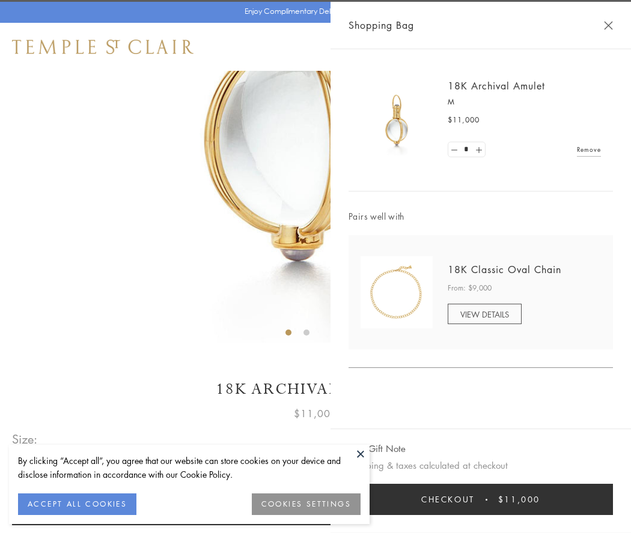 This screenshot has height=533, width=631. I want to click on a: Set quantity to 2, so click(478, 150).